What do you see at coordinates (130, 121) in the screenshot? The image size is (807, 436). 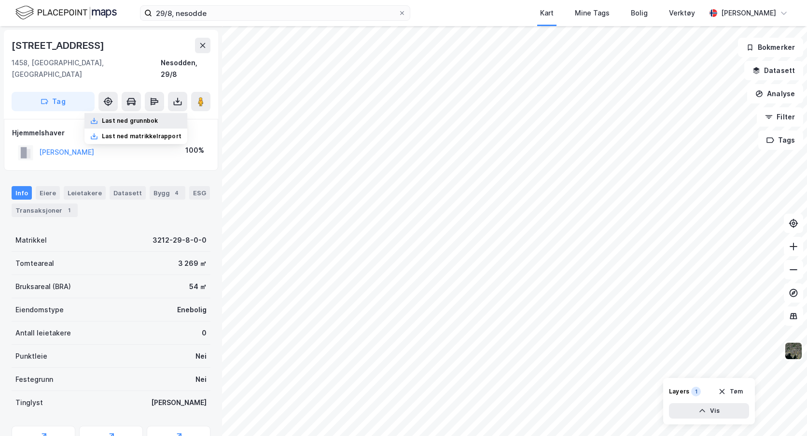 I see `div: Last ned grunnbok` at bounding box center [130, 121].